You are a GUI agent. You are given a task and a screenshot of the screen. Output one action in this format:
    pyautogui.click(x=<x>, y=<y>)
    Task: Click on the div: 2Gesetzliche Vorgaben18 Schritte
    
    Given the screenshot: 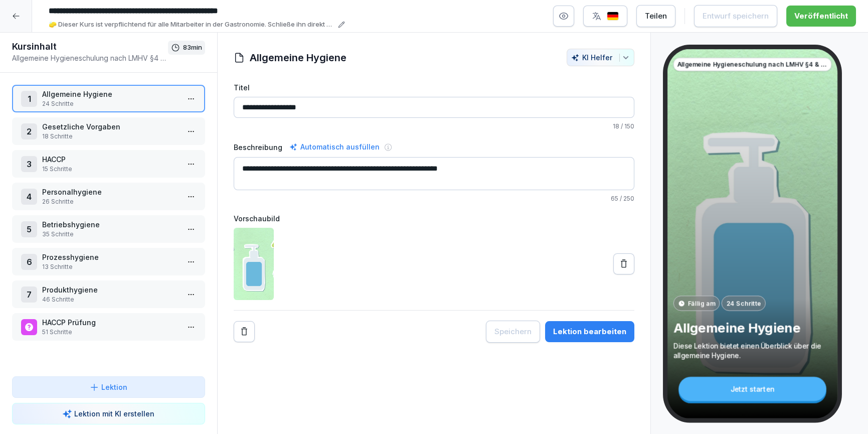 What is the action you would take?
    pyautogui.click(x=108, y=131)
    